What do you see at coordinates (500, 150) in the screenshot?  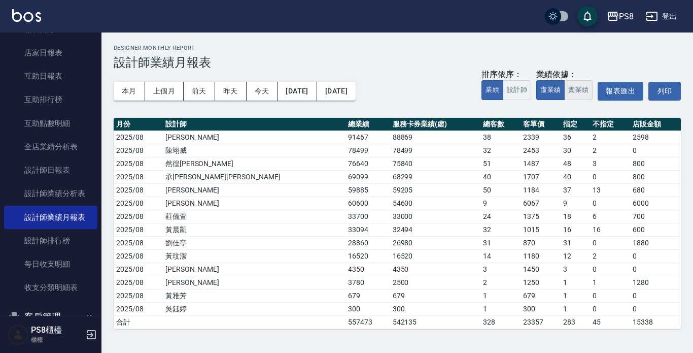 I see `td: 32` at bounding box center [500, 150].